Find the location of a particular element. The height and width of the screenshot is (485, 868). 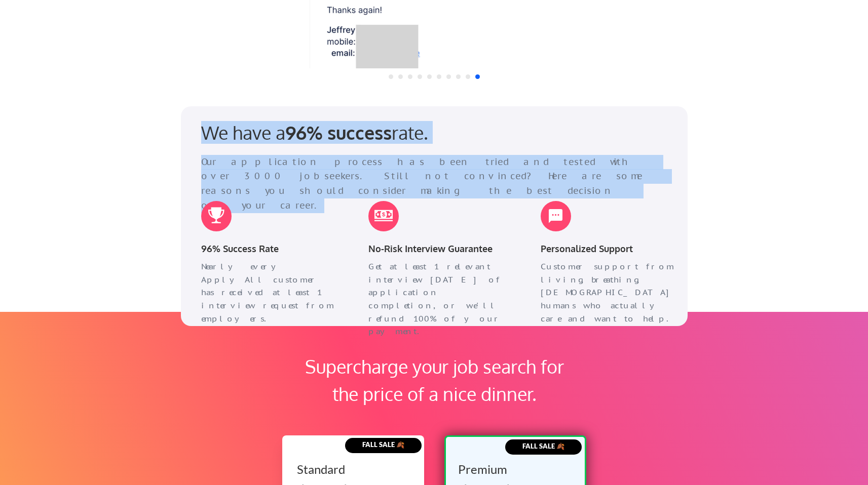

div: Nearly every ApplyAll customer has received at least 1 interview request from employers. is located at coordinates (270, 293).